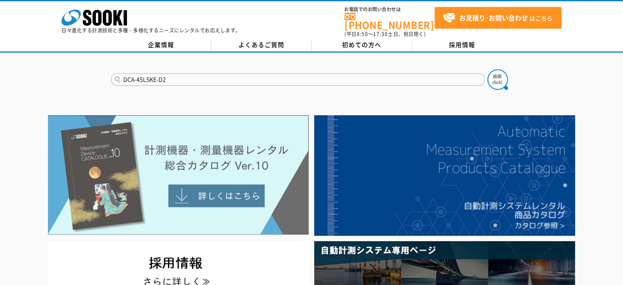 The image size is (623, 285). I want to click on a: 初めての方へ, so click(362, 45).